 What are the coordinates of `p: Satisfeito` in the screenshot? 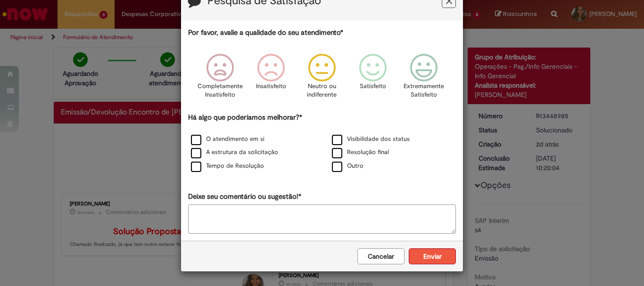 It's located at (373, 86).